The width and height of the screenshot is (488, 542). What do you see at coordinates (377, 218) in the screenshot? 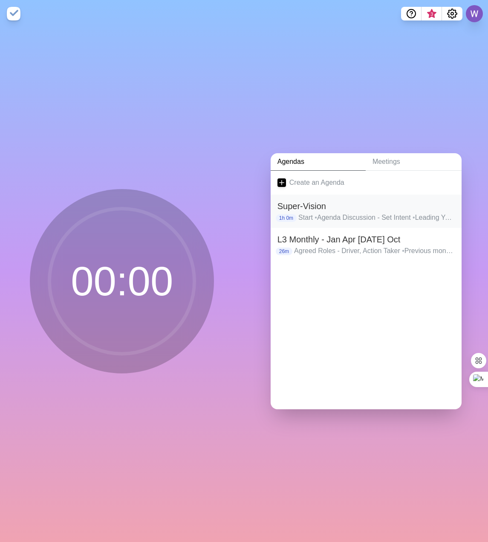
I see `p: Start Agenda Discussion - Set Intent Leading Yourself Whats your "Why"?` at bounding box center [377, 218].